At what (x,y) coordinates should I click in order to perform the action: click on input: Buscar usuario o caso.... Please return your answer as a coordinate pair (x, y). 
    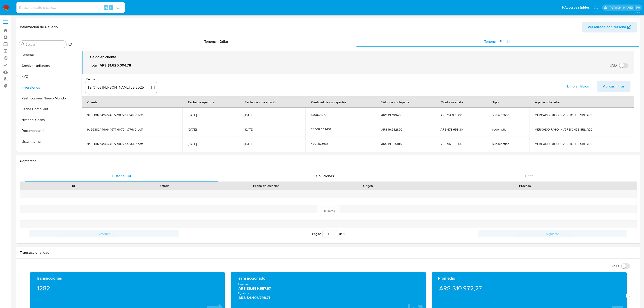
    Looking at the image, I should click on (70, 8).